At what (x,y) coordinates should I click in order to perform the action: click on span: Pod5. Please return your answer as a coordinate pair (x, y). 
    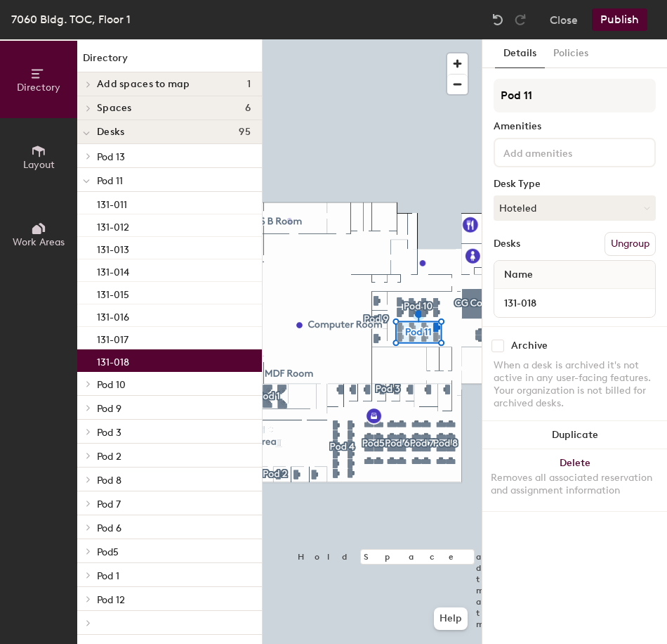
    Looking at the image, I should click on (108, 552).